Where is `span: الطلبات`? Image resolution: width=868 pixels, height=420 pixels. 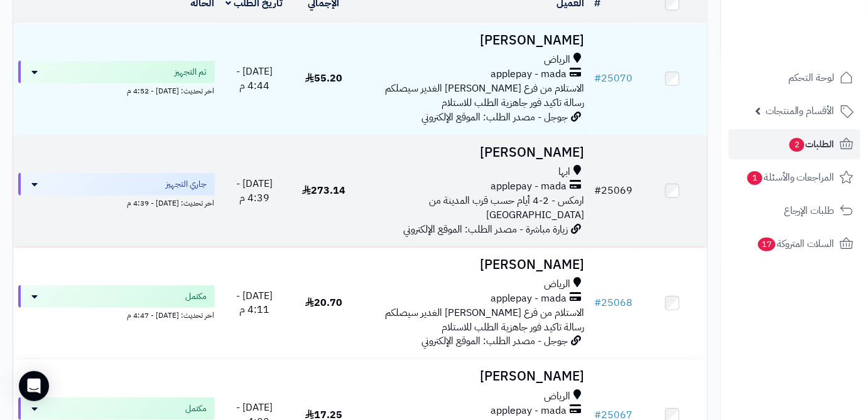
span: الطلبات is located at coordinates (811, 144).